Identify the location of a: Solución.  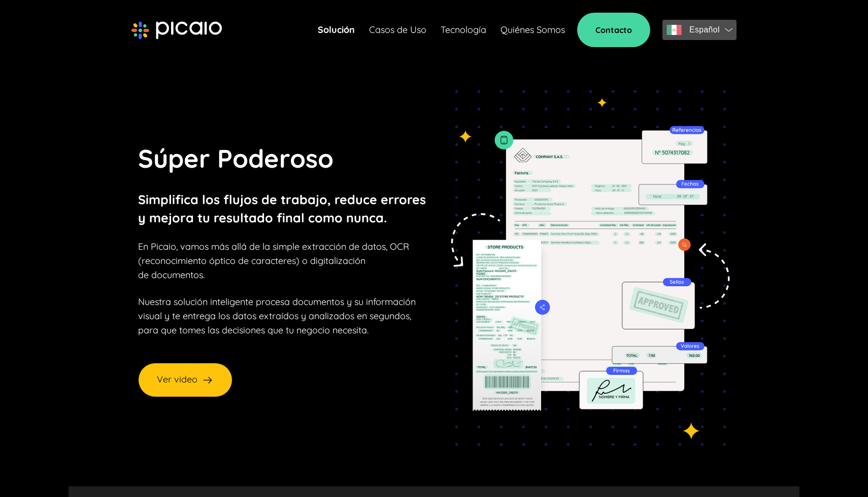
(336, 30).